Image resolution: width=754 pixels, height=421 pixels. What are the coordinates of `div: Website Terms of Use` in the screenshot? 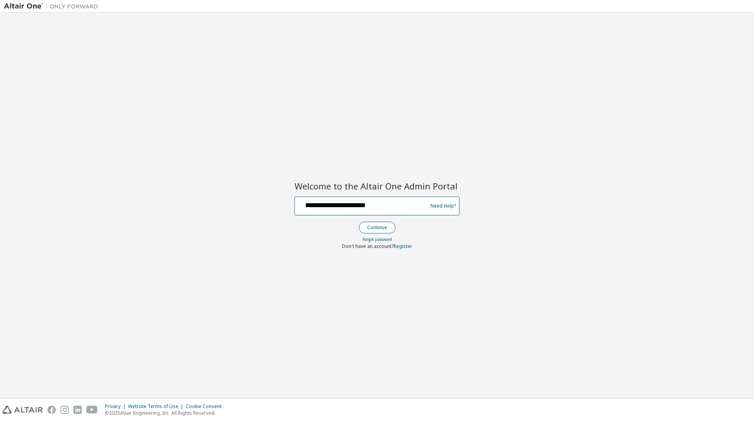 It's located at (157, 407).